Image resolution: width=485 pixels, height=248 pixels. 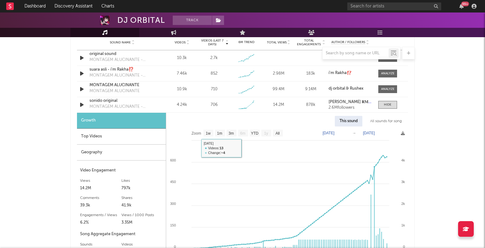 I want to click on a: MONTAGEM ALUCINANTE, so click(x=122, y=85).